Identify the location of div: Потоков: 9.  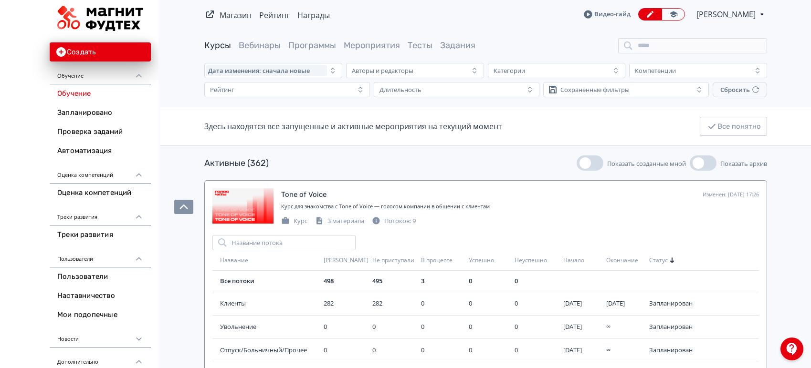
(394, 221).